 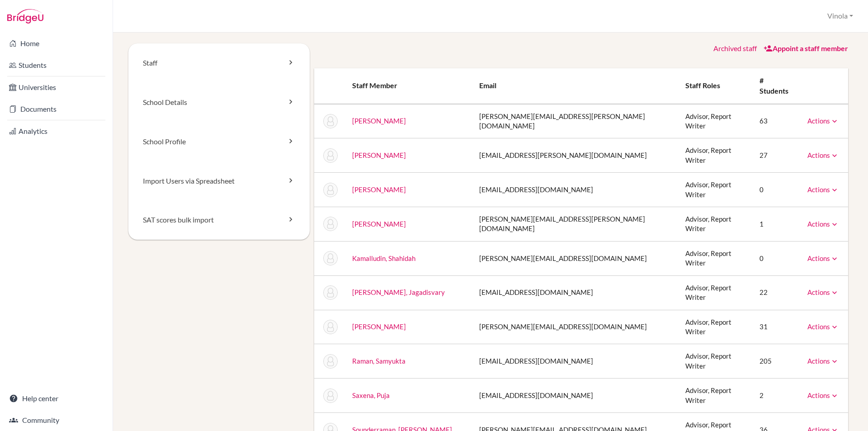 What do you see at coordinates (331, 293) in the screenshot?
I see `img: Jagadisvary Mathieu` at bounding box center [331, 293].